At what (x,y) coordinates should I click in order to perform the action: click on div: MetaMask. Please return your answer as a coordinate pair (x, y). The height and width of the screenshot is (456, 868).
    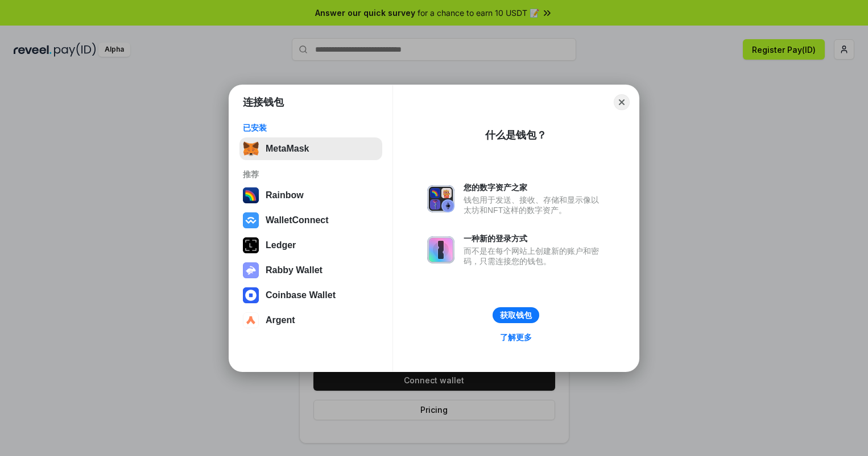
    Looking at the image, I should click on (287, 149).